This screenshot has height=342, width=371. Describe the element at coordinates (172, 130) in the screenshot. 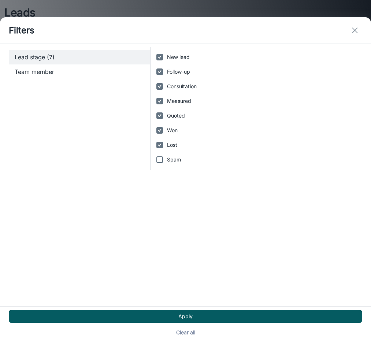

I see `span: Won` at that location.